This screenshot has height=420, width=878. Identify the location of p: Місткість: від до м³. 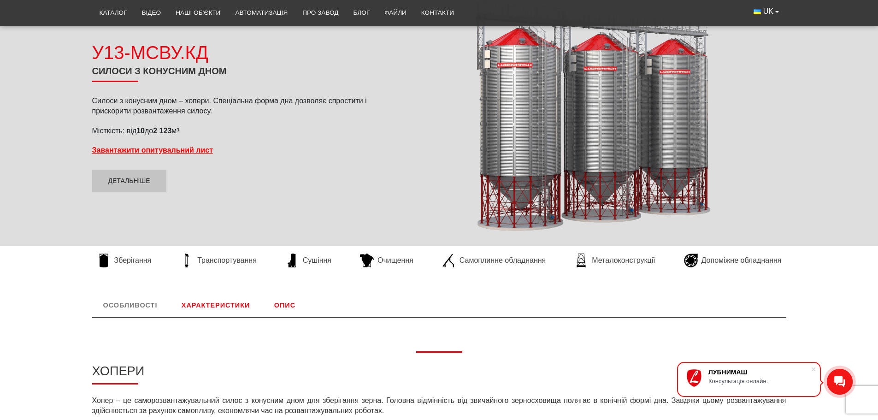
(233, 131).